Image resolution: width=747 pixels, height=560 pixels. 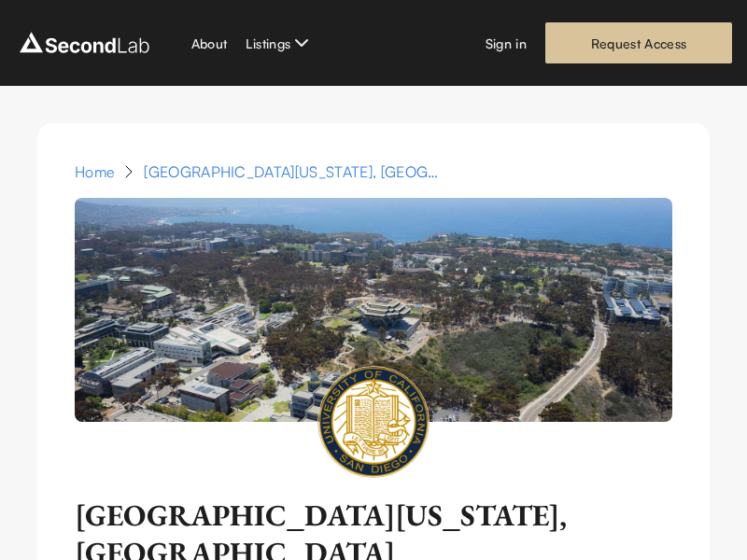 I want to click on a: Sign in, so click(x=506, y=43).